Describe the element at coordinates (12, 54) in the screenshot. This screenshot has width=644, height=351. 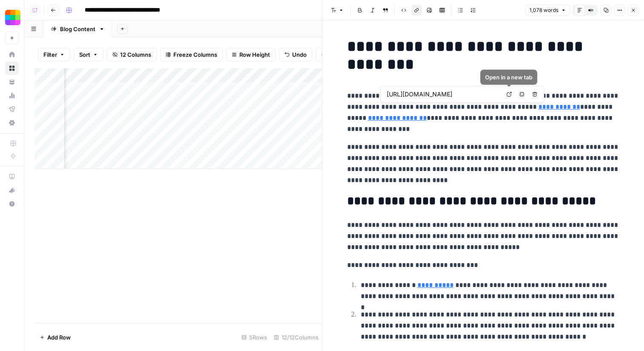
I see `a: Home` at that location.